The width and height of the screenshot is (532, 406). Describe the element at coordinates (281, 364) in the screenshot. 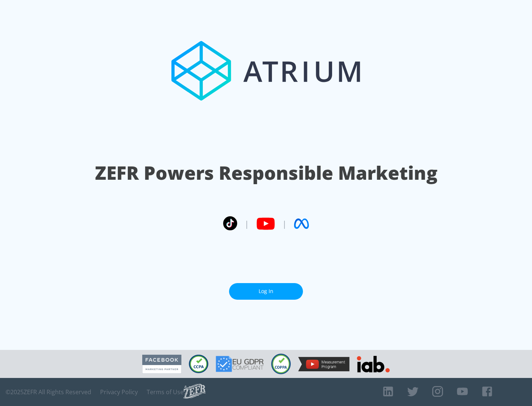

I see `img: COPPA Compliant` at that location.